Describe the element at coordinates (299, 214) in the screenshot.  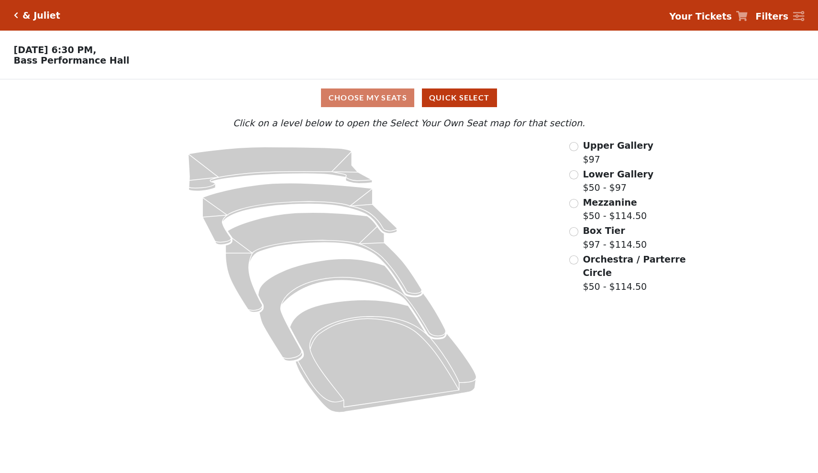
I see `path: Lower Gallery - Seats Available: 74` at that location.